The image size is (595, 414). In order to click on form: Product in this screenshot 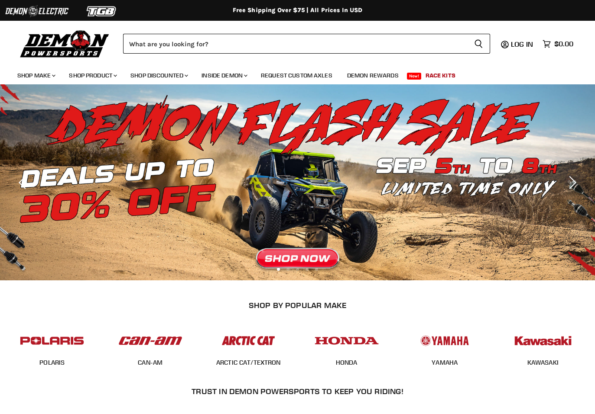, I will do `click(306, 44)`.